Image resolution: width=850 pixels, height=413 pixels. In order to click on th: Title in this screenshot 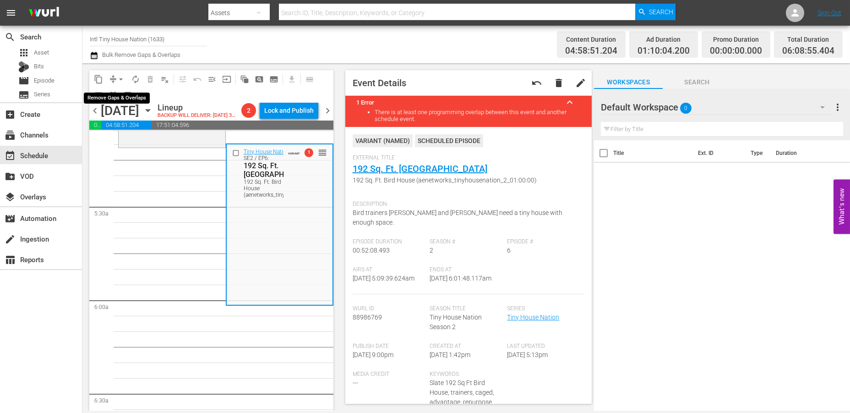, I will do `click(653, 153)`.